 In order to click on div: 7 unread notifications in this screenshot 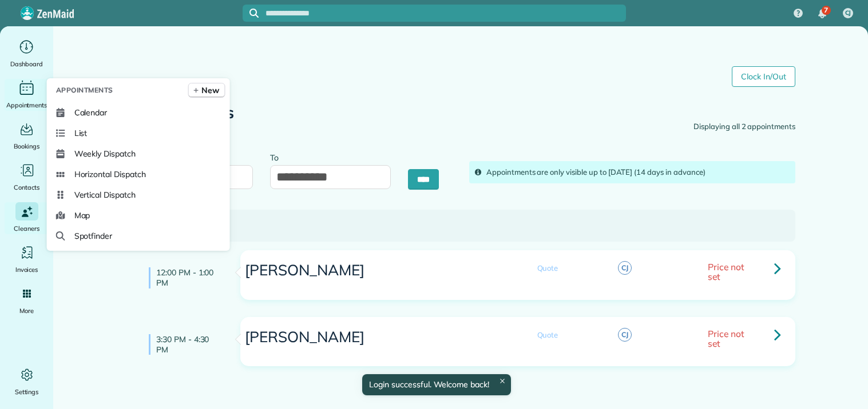, I will do `click(822, 14)`.